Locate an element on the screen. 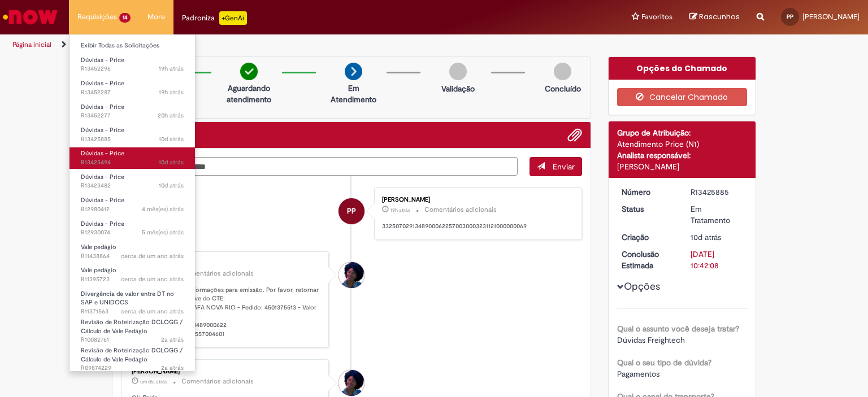 This screenshot has height=397, width=868. a: Aberto R13452287 : Dúvidas - Price is located at coordinates (132, 88).